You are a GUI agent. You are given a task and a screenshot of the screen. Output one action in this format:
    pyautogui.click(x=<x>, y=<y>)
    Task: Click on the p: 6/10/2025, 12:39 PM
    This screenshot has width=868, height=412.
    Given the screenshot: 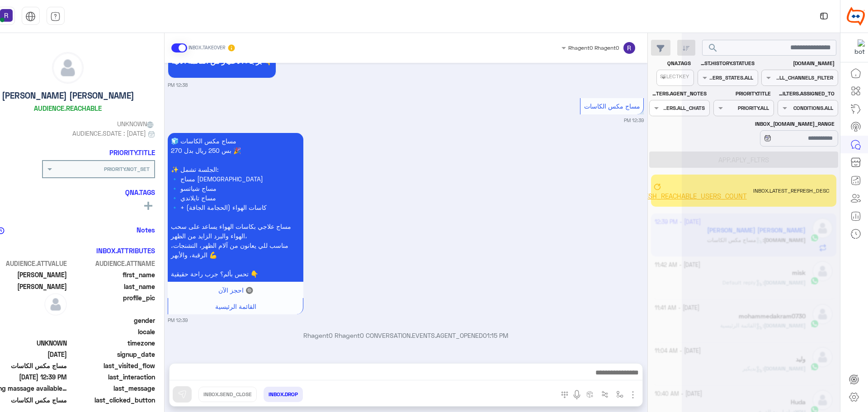 What is the action you would take?
    pyautogui.click(x=236, y=207)
    